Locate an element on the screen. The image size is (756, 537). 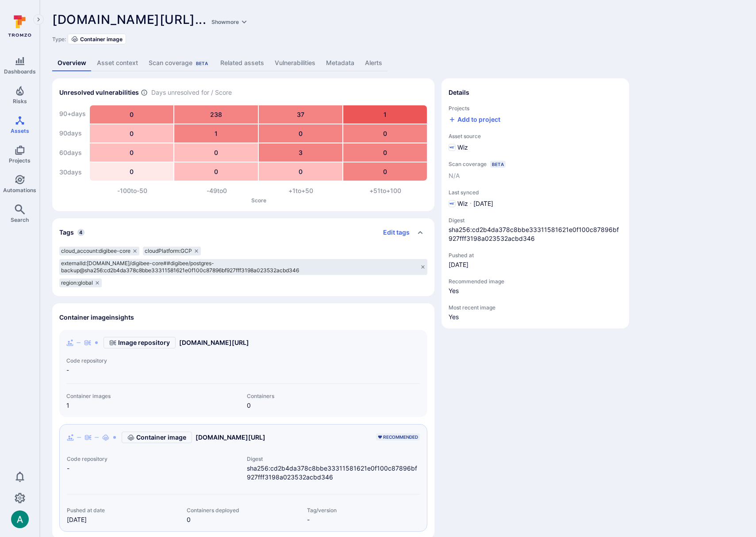
span: Containers is located at coordinates (333, 396).